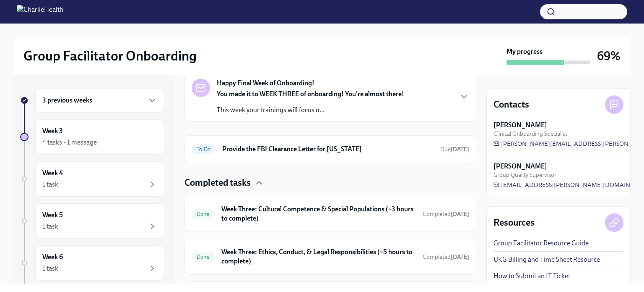 The width and height of the screenshot is (644, 292). What do you see at coordinates (92, 263) in the screenshot?
I see `a: Week 61 task` at bounding box center [92, 263].